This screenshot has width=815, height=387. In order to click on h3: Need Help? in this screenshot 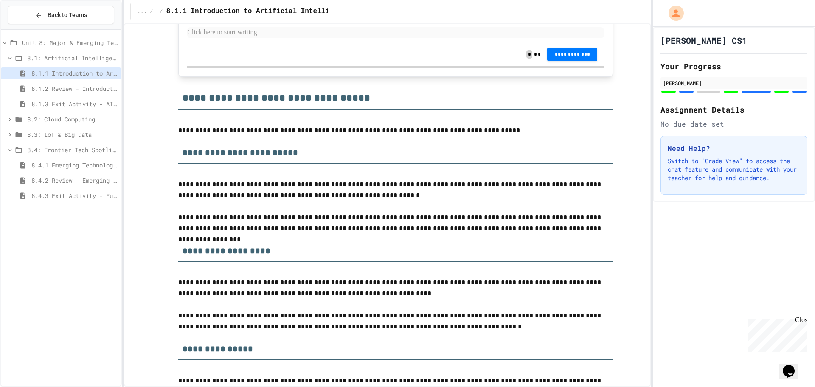, I will do `click(734, 148)`.